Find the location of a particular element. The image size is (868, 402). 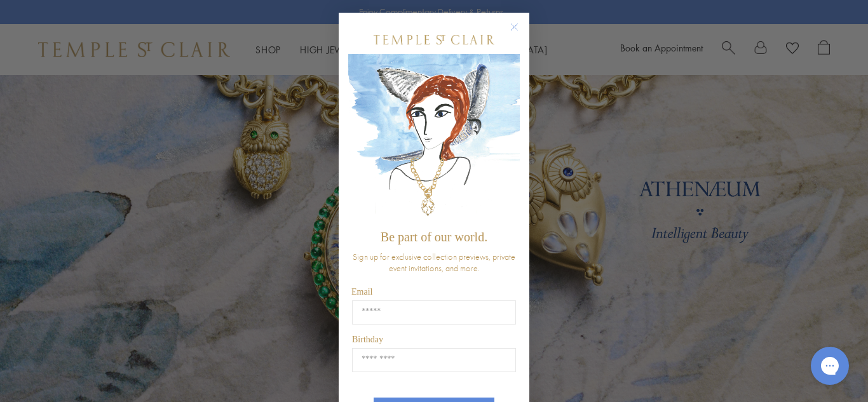

button: Close dialog is located at coordinates (520, 33).